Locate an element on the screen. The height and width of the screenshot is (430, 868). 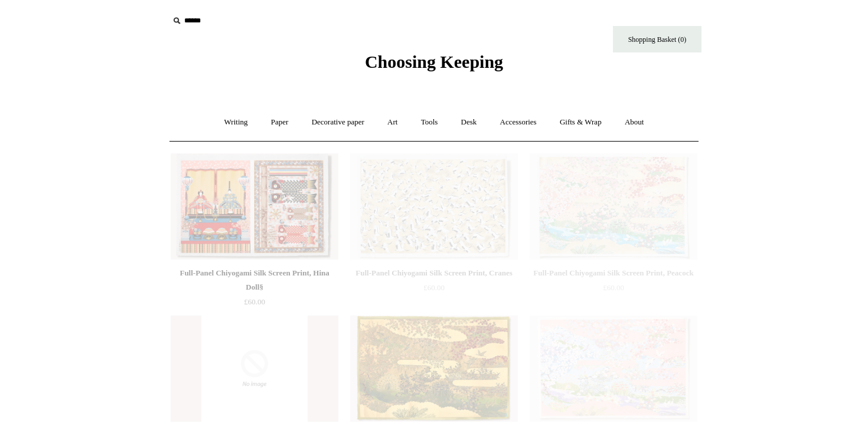
a: Shopping Basket (0) is located at coordinates (657, 39).